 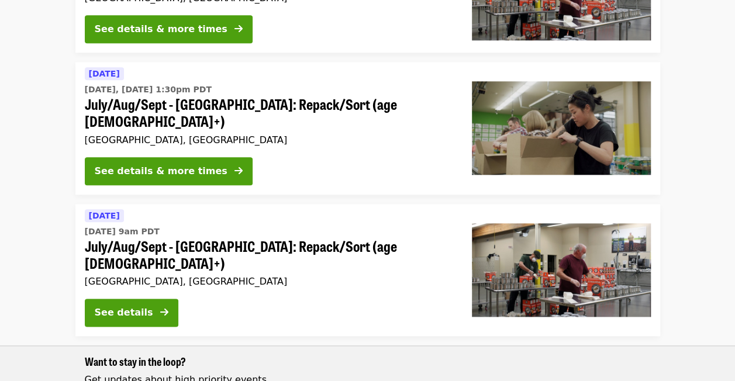 I want to click on a: See details for "July/Aug/Sept - Portland: Repack/Sort (age 8+)", so click(x=368, y=128).